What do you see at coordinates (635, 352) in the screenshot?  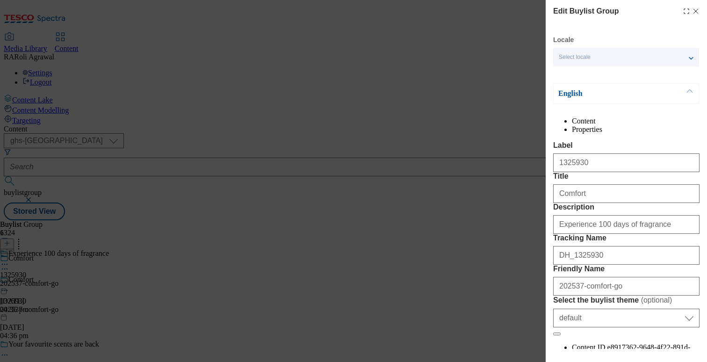 I see `li: Content ID` at bounding box center [635, 352].